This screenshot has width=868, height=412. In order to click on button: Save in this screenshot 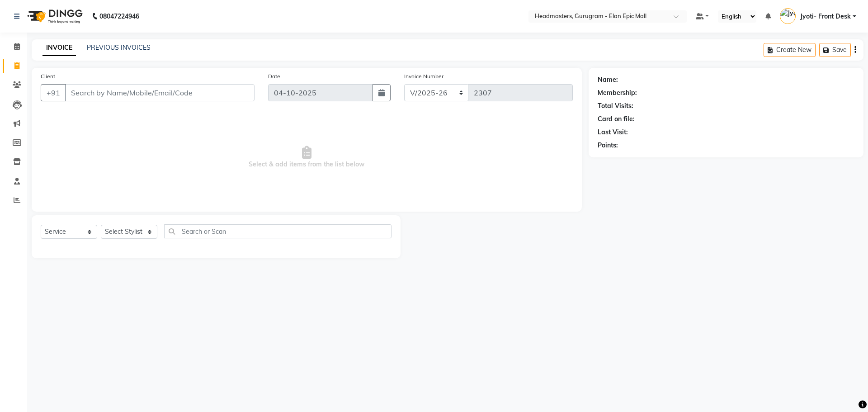, I will do `click(835, 50)`.